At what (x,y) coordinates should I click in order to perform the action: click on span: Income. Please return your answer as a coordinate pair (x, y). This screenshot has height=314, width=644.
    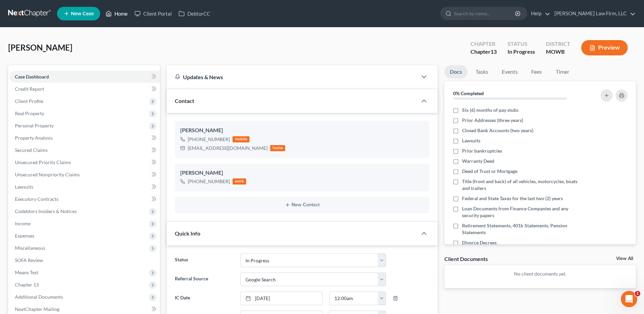
    Looking at the image, I should click on (22, 223).